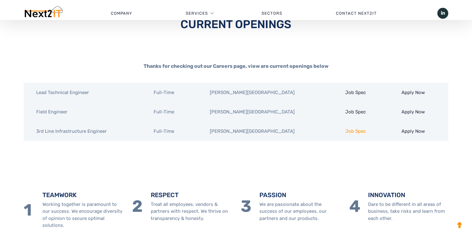  I want to click on td: Lead Technical Engineer, so click(82, 92).